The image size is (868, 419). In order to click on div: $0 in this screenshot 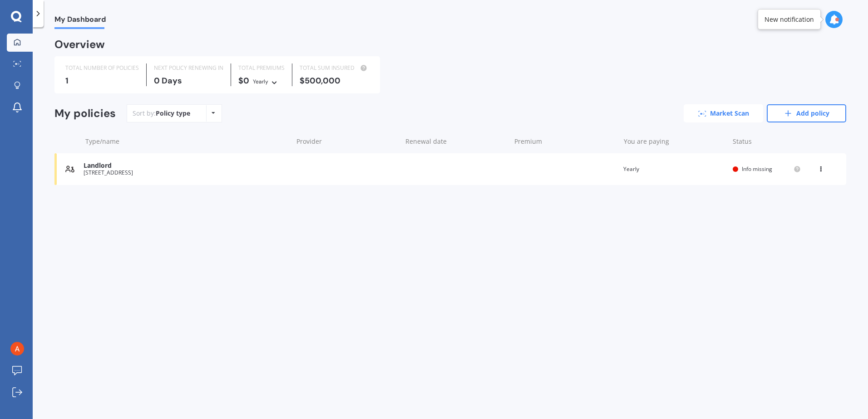, I will do `click(262, 82)`.